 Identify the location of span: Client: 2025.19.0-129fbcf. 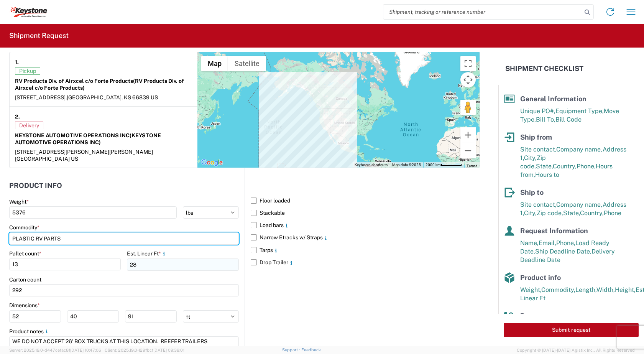
(145, 350).